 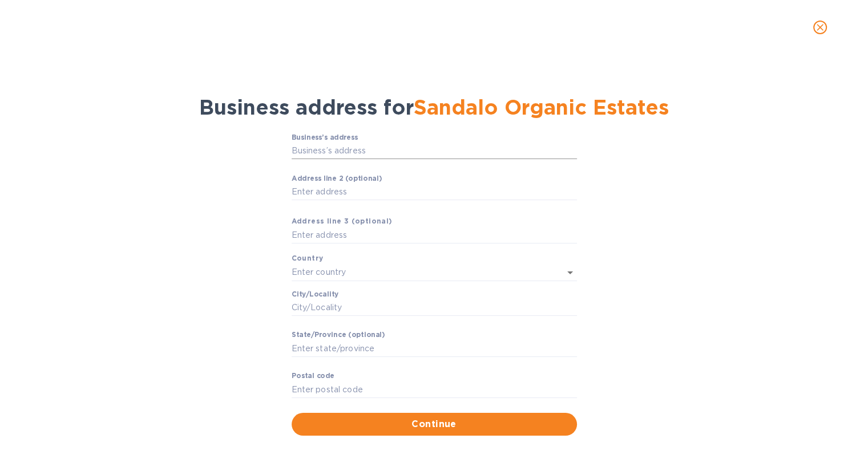 I want to click on label: Pоstal cоde, so click(x=312, y=376).